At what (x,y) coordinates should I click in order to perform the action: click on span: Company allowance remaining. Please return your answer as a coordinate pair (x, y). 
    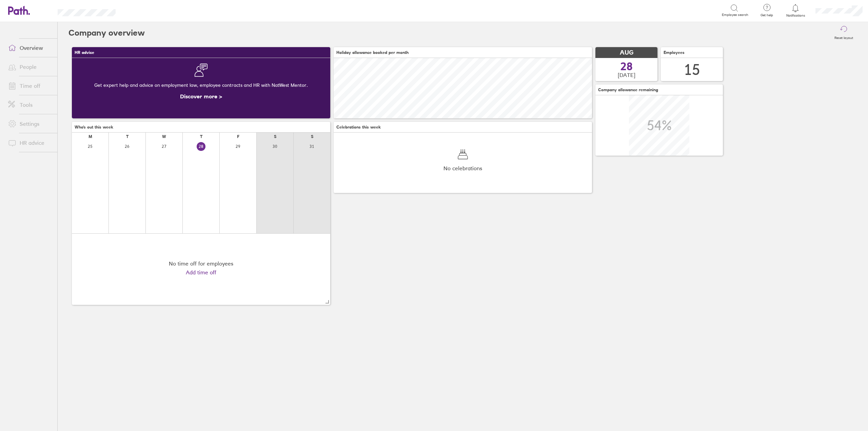
    Looking at the image, I should click on (628, 90).